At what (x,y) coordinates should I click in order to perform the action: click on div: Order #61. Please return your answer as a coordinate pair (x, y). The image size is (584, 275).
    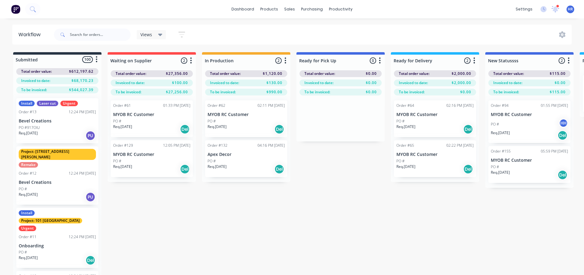
    Looking at the image, I should click on (122, 105).